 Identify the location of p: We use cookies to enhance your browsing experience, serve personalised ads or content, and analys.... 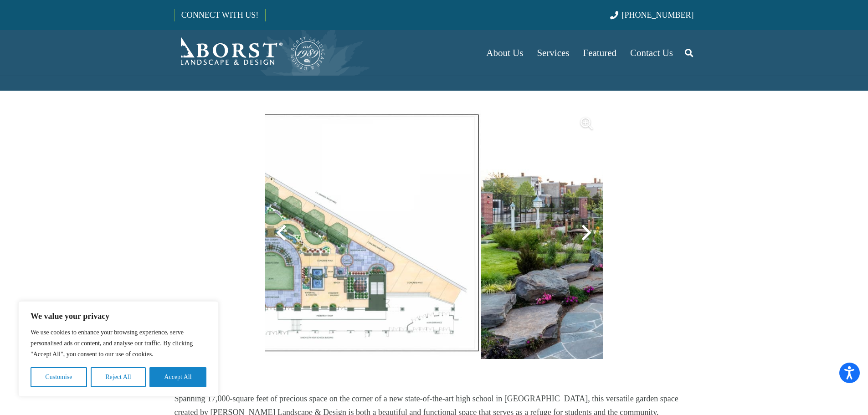
(119, 343).